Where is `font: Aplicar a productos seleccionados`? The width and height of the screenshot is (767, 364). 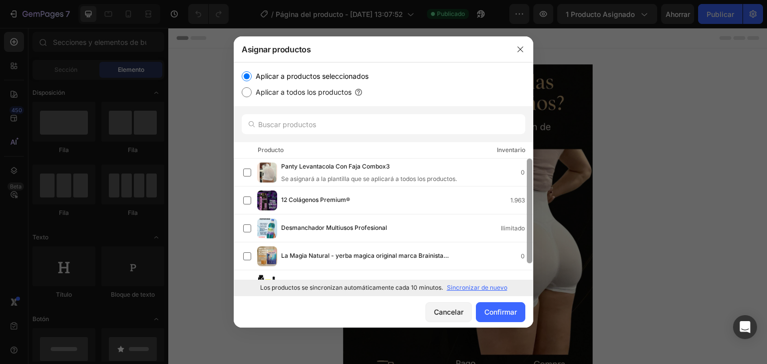 font: Aplicar a productos seleccionados is located at coordinates (312, 76).